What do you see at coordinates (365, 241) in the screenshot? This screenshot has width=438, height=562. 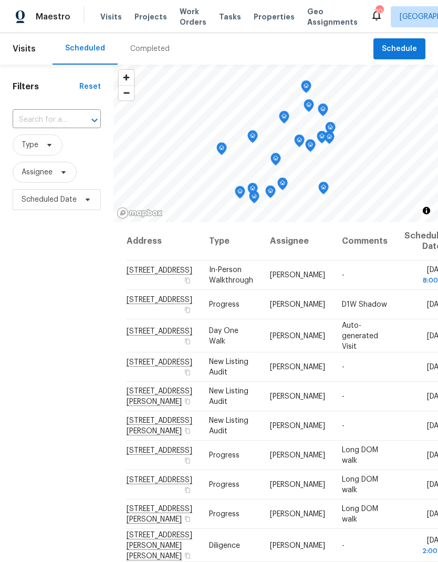 I see `th: Comments` at bounding box center [365, 241].